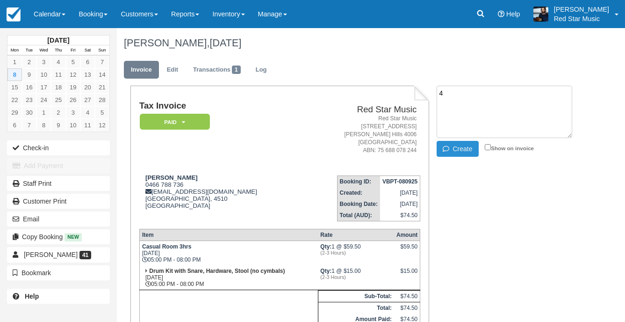 The height and width of the screenshot is (322, 625). I want to click on button: Bookmark, so click(58, 273).